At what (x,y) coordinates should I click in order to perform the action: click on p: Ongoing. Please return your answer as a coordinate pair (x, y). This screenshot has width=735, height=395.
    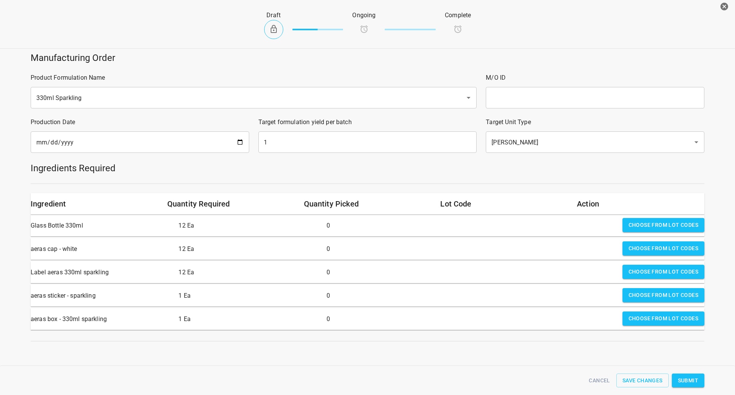
    Looking at the image, I should click on (364, 15).